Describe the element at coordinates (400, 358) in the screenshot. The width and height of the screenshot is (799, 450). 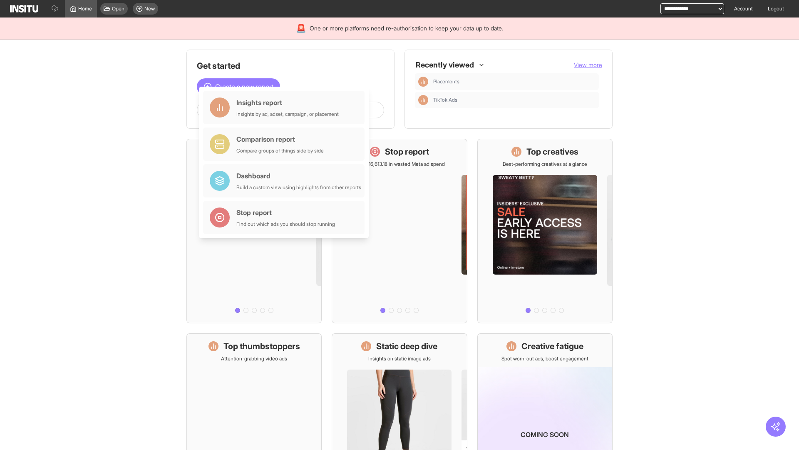
I see `p: Insights on static image ads` at that location.